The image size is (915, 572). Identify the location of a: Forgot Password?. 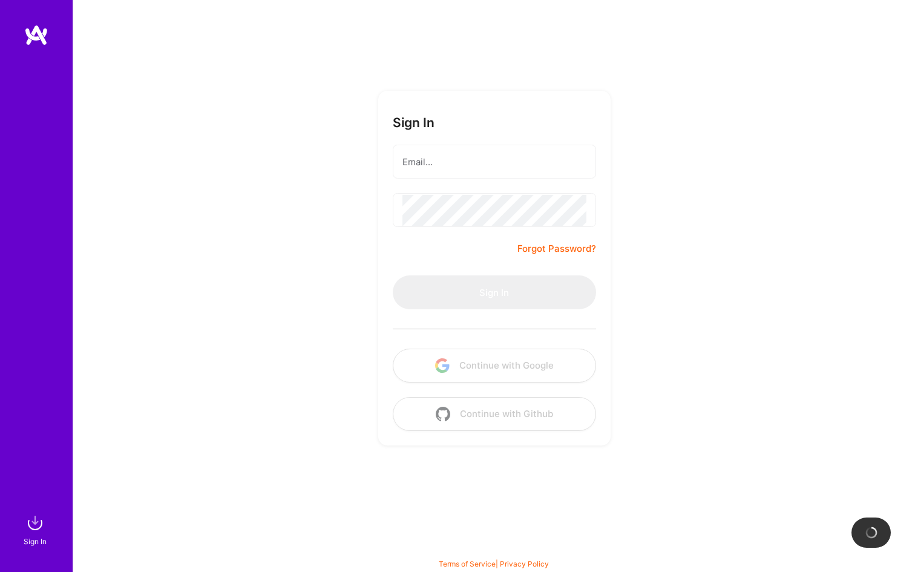
(557, 249).